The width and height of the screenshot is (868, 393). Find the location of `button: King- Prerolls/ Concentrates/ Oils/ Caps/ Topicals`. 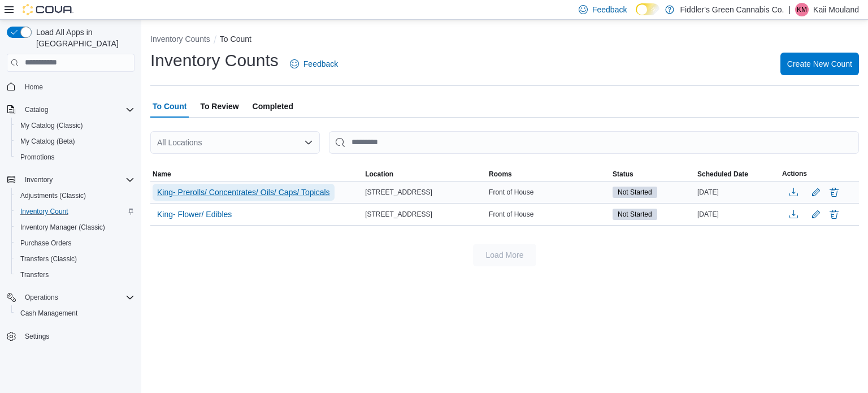

button: King- Prerolls/ Concentrates/ Oils/ Caps/ Topicals is located at coordinates (244, 192).